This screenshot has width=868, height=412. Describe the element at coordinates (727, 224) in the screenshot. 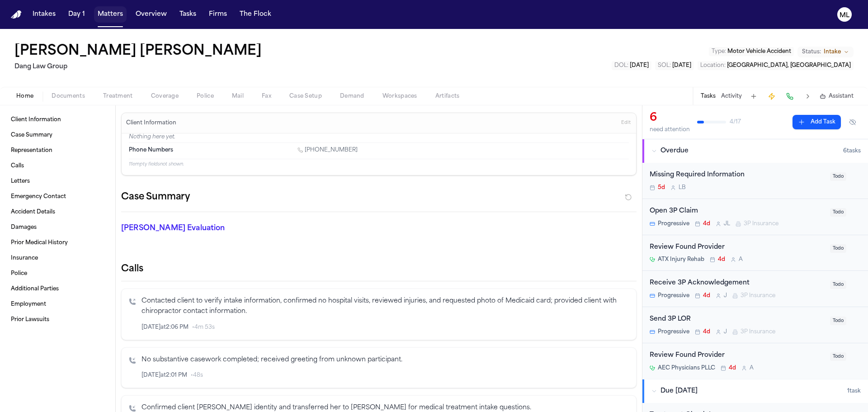

I see `span: J L` at that location.